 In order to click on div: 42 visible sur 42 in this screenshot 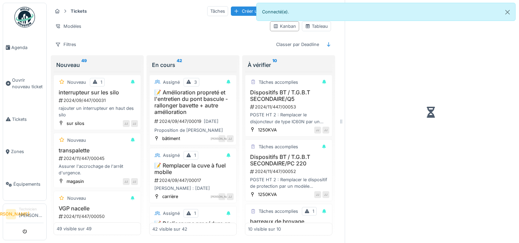, I will do `click(170, 229)`.